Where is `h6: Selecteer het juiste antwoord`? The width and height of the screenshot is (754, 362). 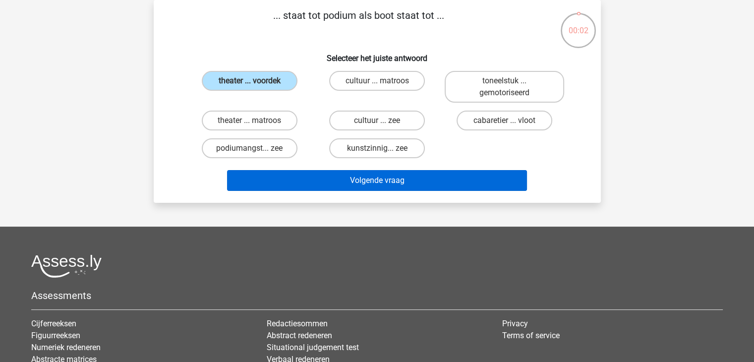
h6: Selecteer het juiste antwoord is located at coordinates (377, 54).